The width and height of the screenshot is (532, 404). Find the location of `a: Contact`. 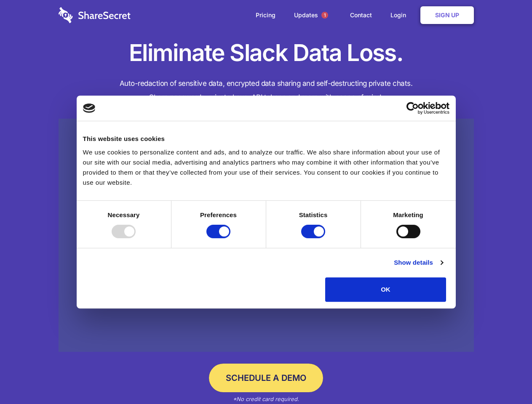

a: Contact is located at coordinates (361, 15).